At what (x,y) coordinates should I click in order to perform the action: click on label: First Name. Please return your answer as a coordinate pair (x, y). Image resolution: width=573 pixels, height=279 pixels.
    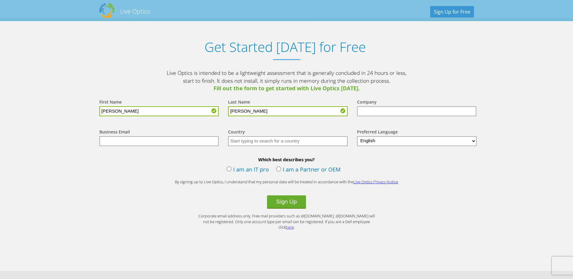
    Looking at the image, I should click on (110, 103).